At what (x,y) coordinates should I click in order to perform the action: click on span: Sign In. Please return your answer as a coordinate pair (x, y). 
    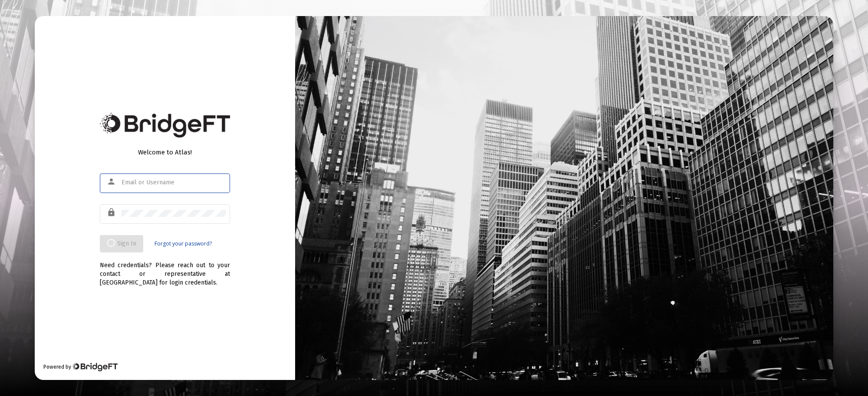
    Looking at the image, I should click on (121, 243).